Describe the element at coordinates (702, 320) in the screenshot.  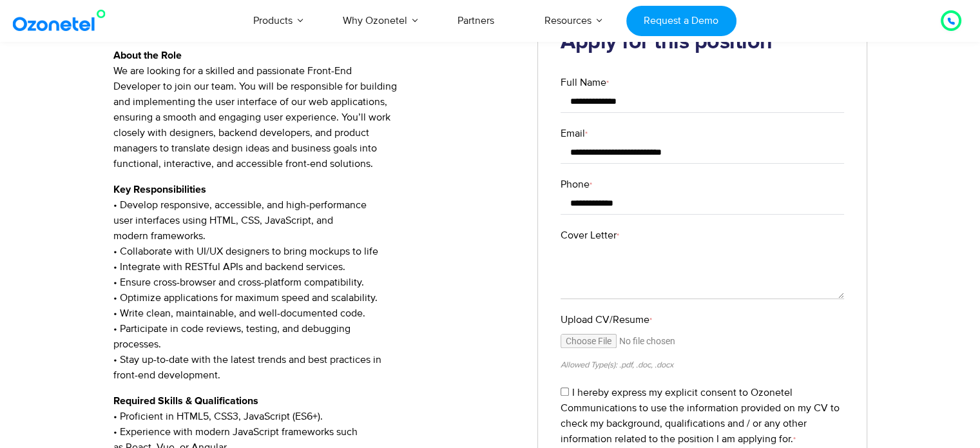
I see `label: Upload CV/Resume` at that location.